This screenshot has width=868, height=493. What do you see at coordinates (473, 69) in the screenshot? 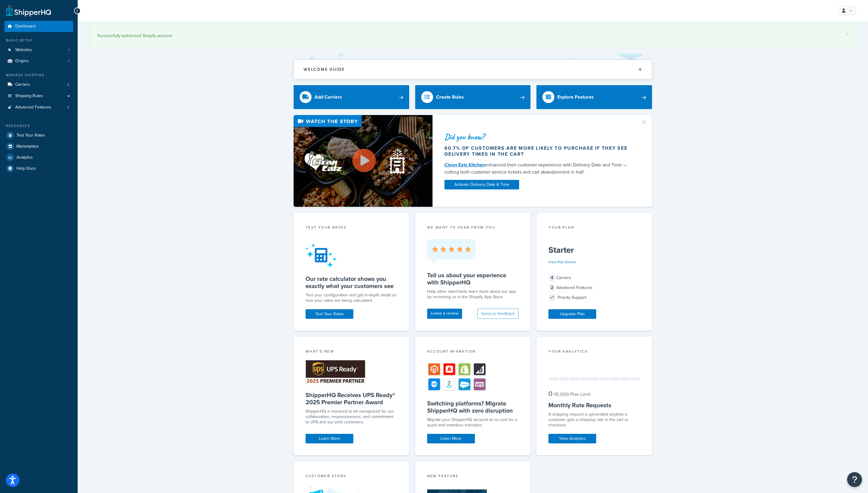
I see `button: Welcome Guide` at bounding box center [473, 69].